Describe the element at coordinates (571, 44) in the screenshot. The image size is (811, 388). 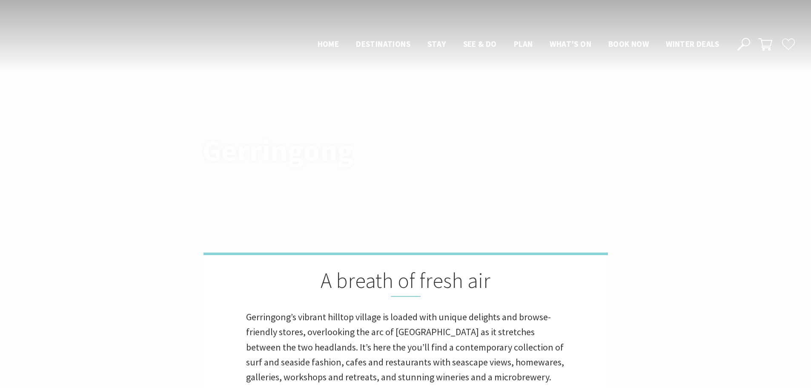
I see `span: What’s On` at that location.